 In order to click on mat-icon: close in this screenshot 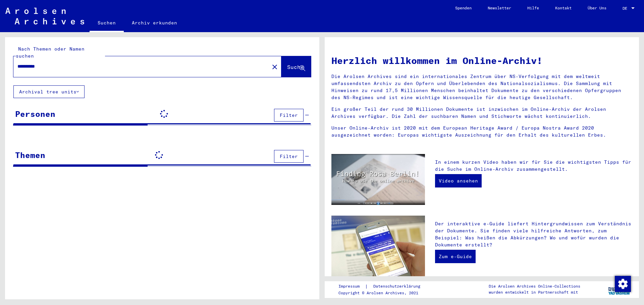, I will do `click(275, 67)`.